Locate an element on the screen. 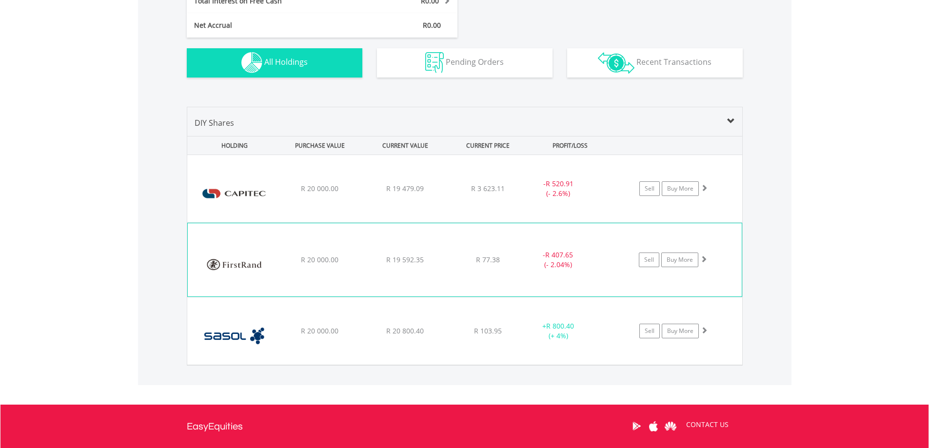 This screenshot has width=929, height=448. span: R 800.40 is located at coordinates (560, 326).